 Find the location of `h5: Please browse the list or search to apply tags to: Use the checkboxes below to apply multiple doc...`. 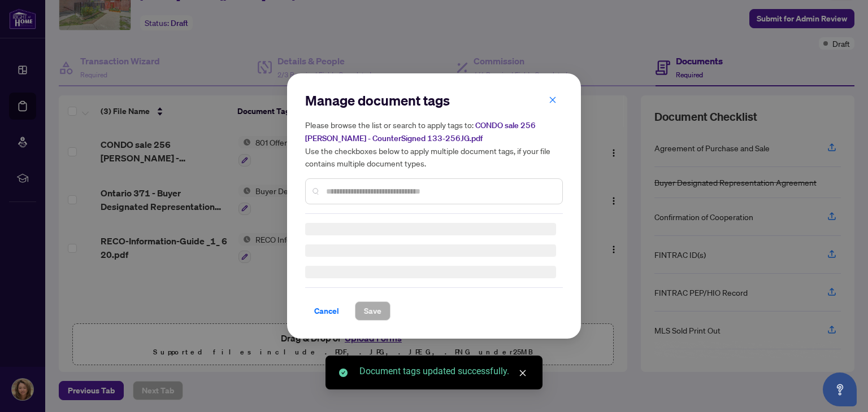

h5: Please browse the list or search to apply tags to: Use the checkboxes below to apply multiple doc... is located at coordinates (434, 144).